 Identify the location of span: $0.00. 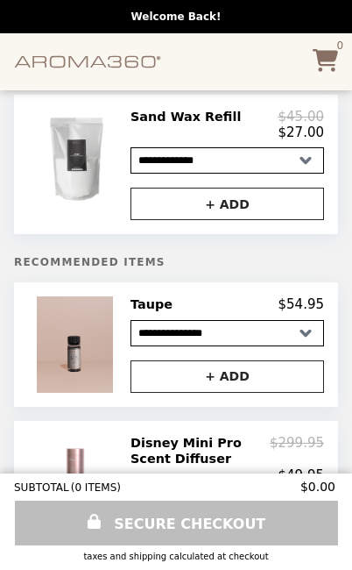
(319, 486).